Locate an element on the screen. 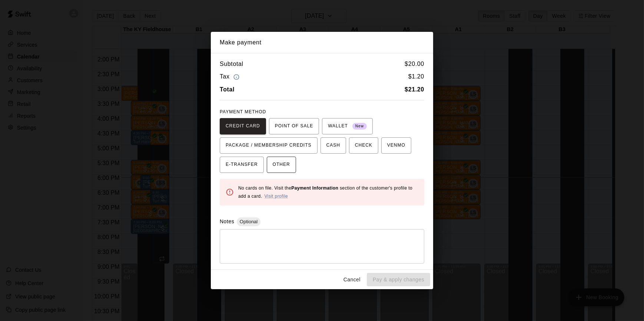 The height and width of the screenshot is (321, 644). span: CASH is located at coordinates (333, 146).